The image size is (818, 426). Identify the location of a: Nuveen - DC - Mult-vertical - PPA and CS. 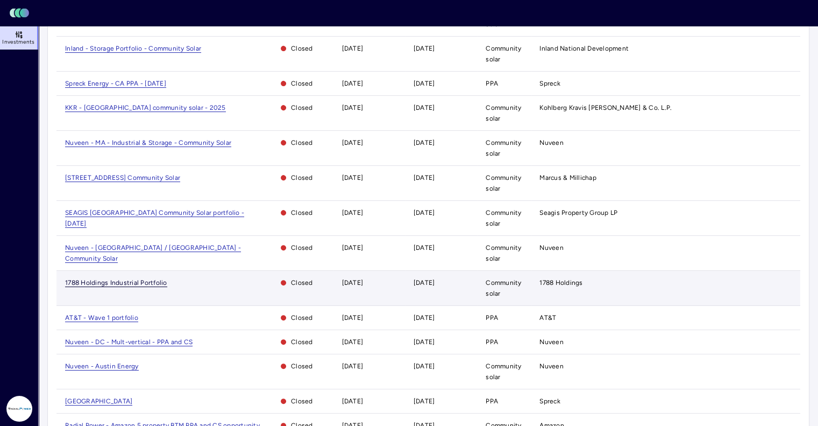
(129, 342).